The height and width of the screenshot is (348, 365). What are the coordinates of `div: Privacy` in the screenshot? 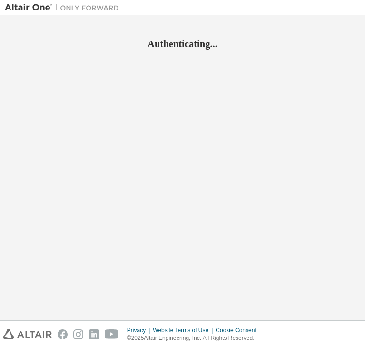 It's located at (140, 330).